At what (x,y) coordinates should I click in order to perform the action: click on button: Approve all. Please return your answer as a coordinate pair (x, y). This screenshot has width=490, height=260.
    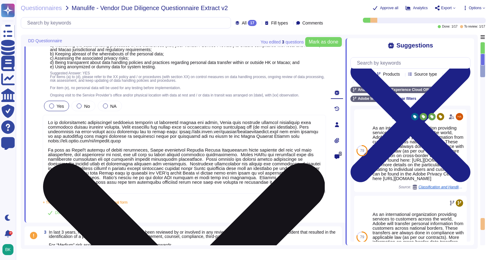
    Looking at the image, I should click on (386, 8).